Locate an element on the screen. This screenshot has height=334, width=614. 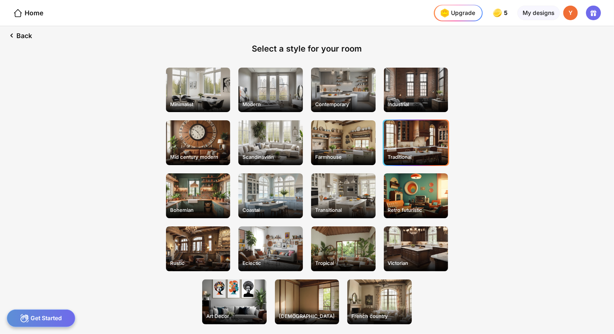
div: Scandinavian is located at coordinates (271, 157).